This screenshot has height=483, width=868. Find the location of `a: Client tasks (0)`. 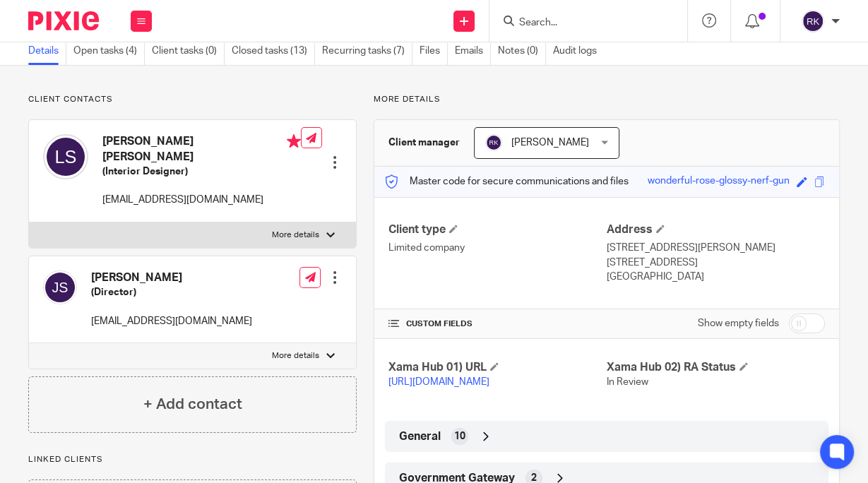

a: Client tasks (0) is located at coordinates (188, 51).